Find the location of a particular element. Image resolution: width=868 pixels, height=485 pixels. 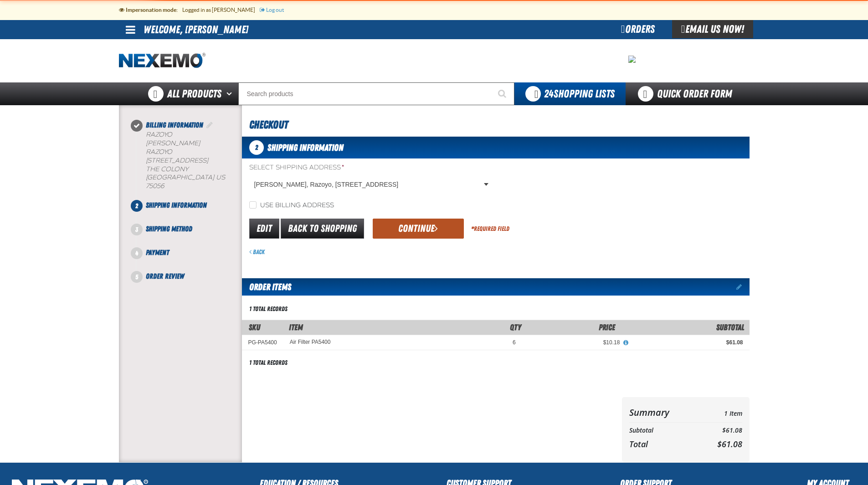

li: Shipping Method. Step 3 of 5. Not Completed is located at coordinates (189, 236).